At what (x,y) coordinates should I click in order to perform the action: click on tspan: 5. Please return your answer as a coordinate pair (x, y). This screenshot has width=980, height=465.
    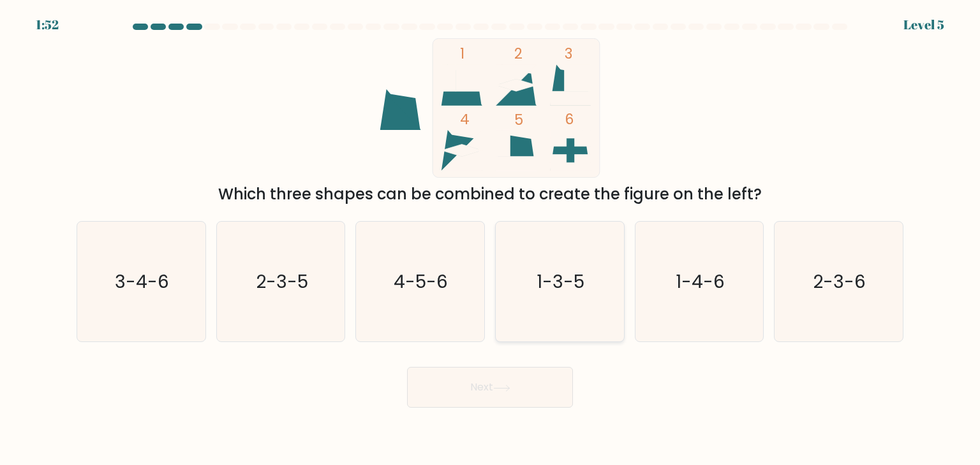
    Looking at the image, I should click on (518, 120).